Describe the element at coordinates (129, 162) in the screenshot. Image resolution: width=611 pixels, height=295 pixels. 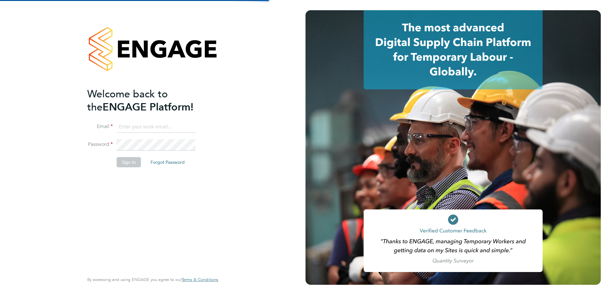
I see `button: Sign In` at that location.